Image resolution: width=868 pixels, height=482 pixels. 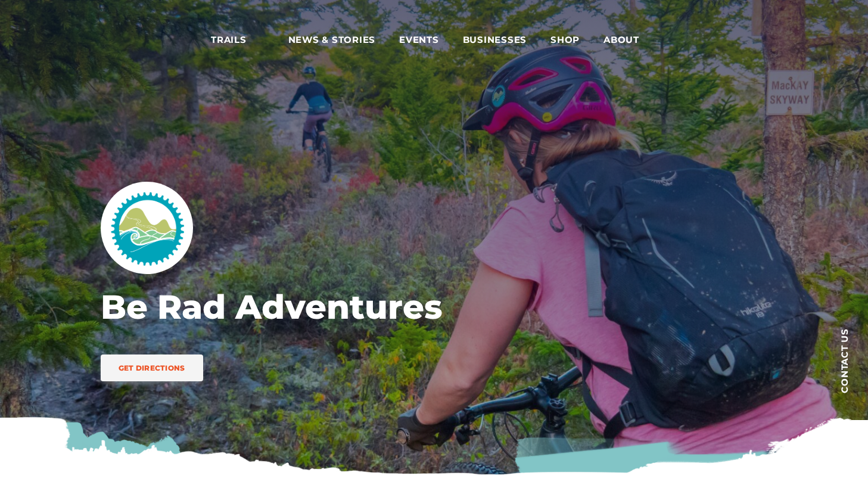 What do you see at coordinates (630, 40) in the screenshot?
I see `span: About` at bounding box center [630, 40].